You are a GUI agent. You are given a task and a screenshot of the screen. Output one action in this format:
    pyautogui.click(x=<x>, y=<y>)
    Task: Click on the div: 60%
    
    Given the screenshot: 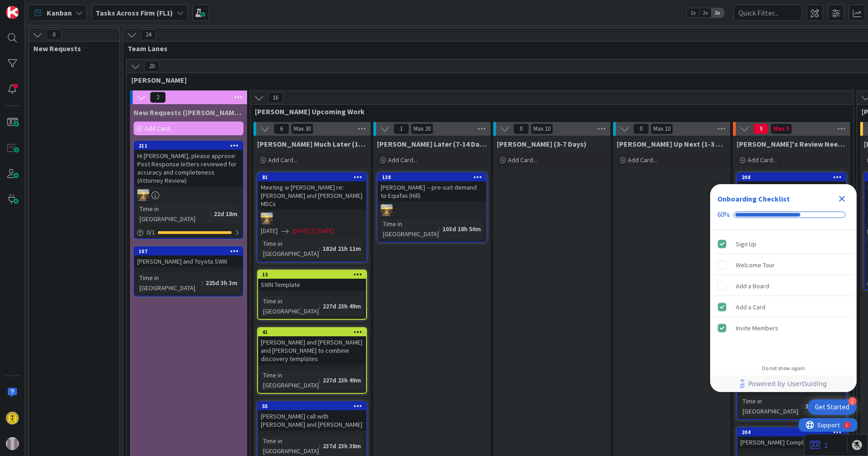 What is the action you would take?
    pyautogui.click(x=724, y=215)
    